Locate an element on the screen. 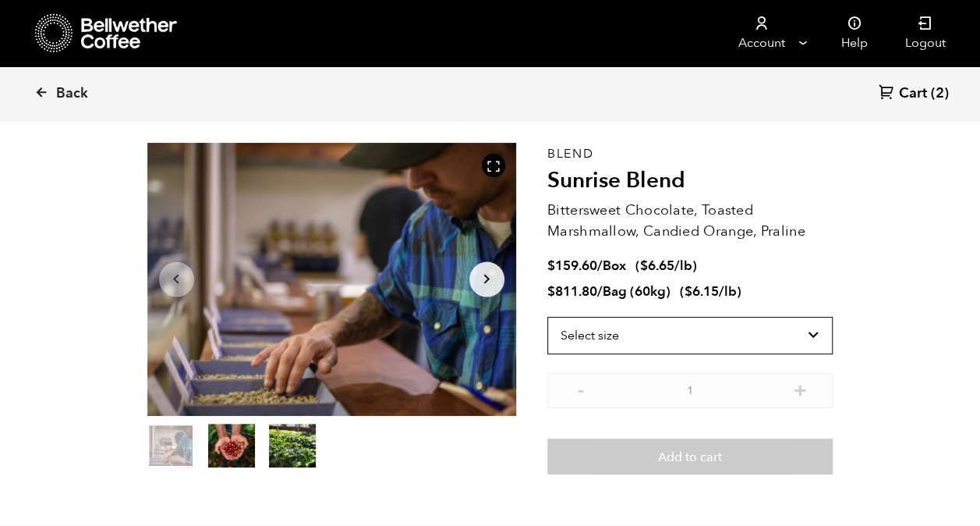 The height and width of the screenshot is (526, 980). span: Cart is located at coordinates (913, 93).